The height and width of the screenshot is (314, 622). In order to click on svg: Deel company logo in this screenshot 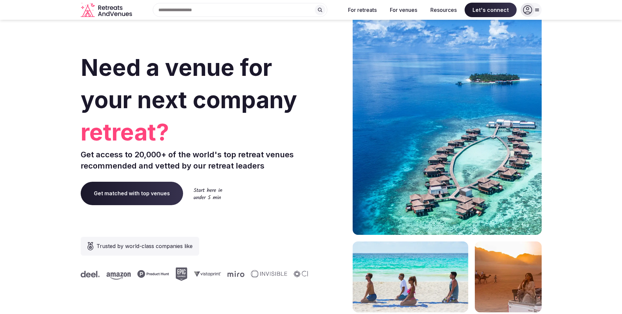, I will do `click(84, 274)`.